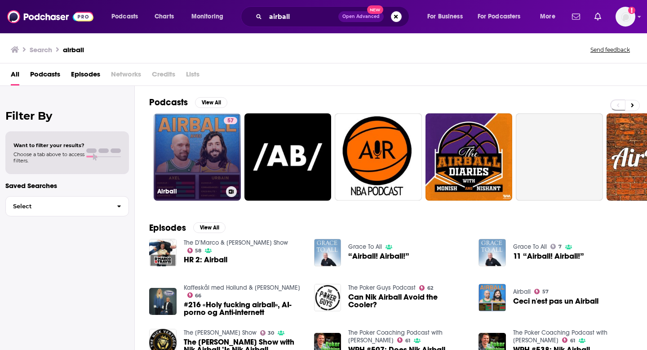 This screenshot has height=350, width=647. Describe the element at coordinates (361, 17) in the screenshot. I see `span: Open Advanced` at that location.